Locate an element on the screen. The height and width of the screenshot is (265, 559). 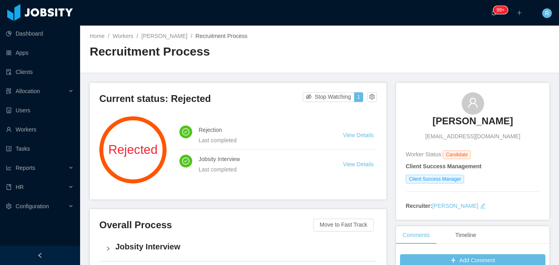
i: icon: right is located at coordinates (108, 249).